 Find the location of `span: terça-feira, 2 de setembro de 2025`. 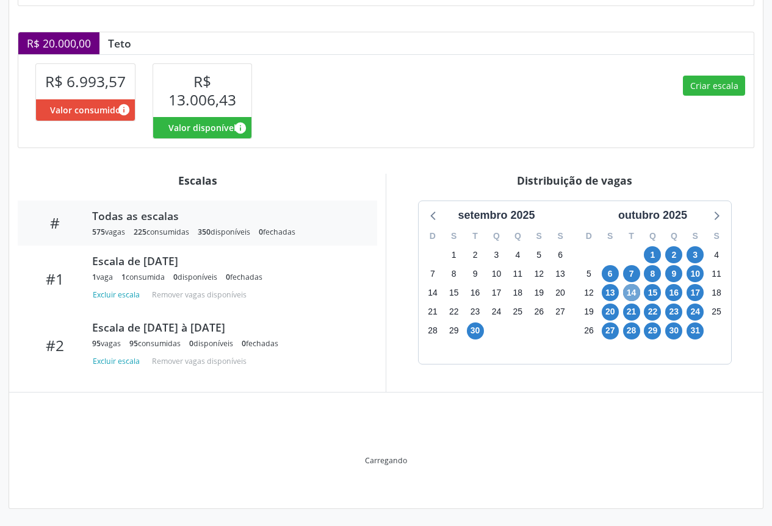

span: terça-feira, 2 de setembro de 2025 is located at coordinates (475, 255).